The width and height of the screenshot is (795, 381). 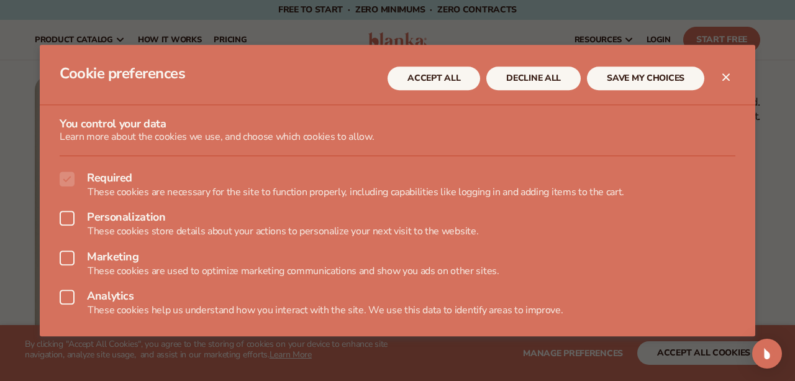 What do you see at coordinates (397, 258) in the screenshot?
I see `label: Marketing` at bounding box center [397, 258].